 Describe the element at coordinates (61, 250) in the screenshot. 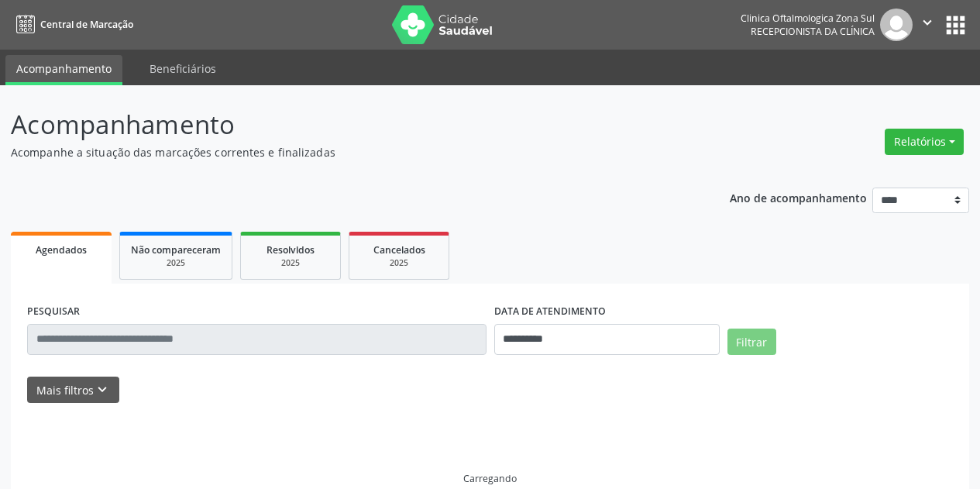

I see `span: Agendados` at that location.